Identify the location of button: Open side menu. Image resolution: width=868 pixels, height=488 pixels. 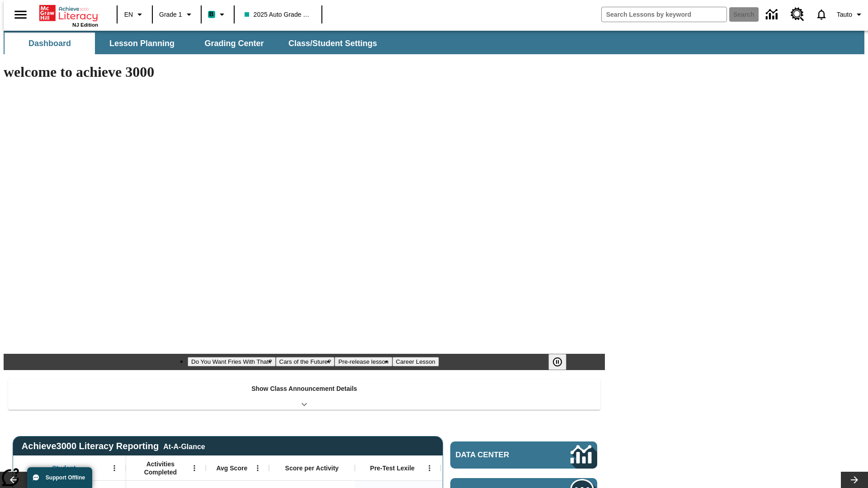
(21, 14).